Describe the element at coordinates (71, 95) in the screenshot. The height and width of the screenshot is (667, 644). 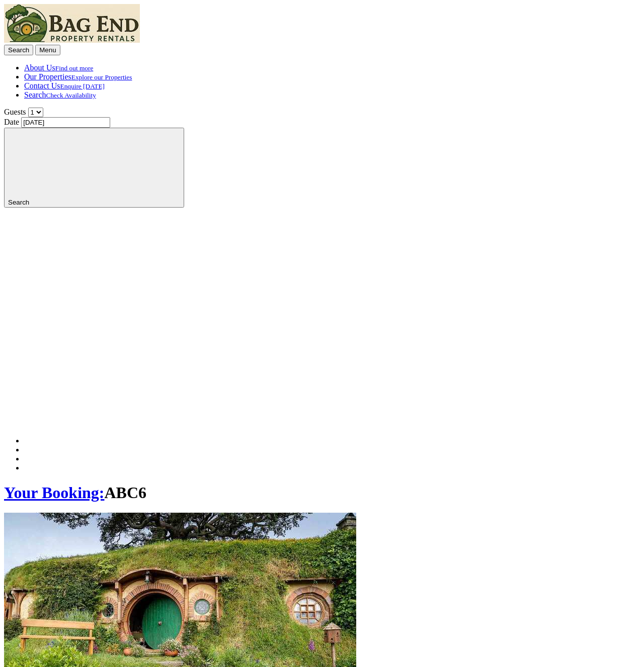
I see `small: Check Availability` at that location.